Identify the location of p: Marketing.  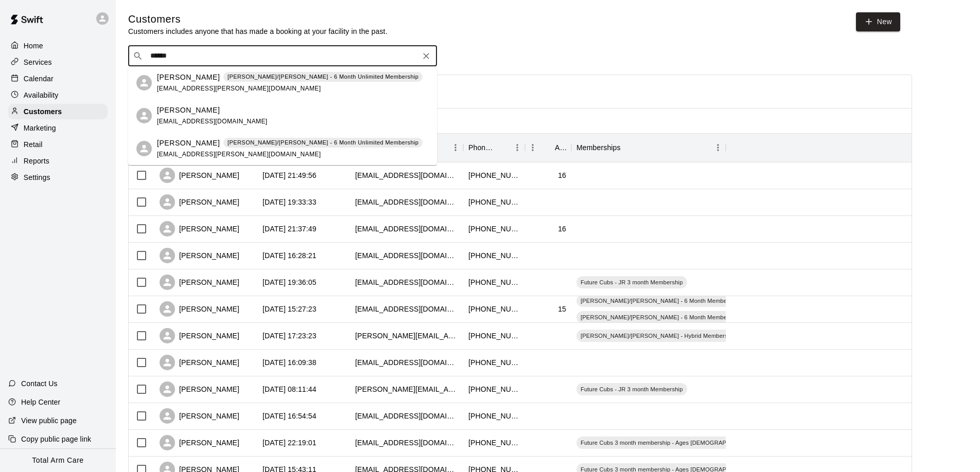
(40, 128).